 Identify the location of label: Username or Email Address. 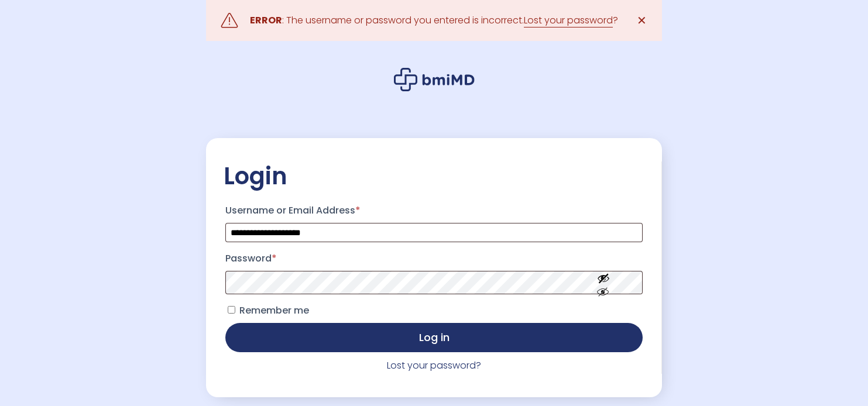
(434, 211).